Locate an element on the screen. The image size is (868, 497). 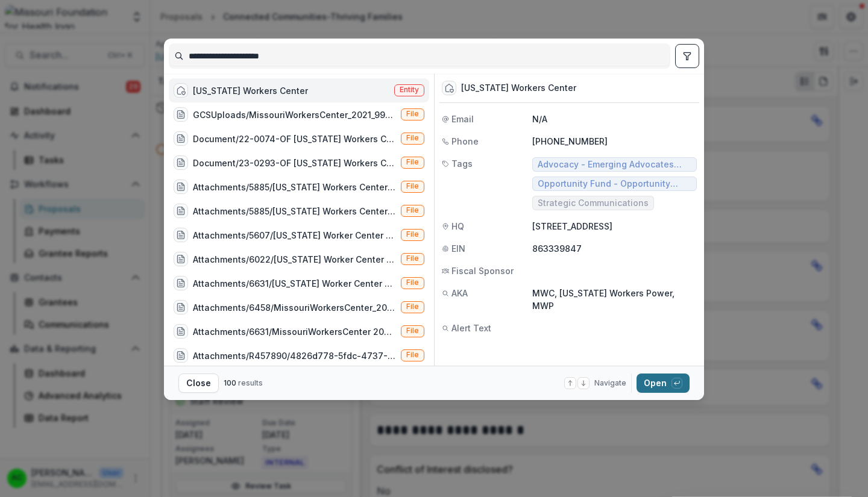
span: AKA is located at coordinates (459, 293).